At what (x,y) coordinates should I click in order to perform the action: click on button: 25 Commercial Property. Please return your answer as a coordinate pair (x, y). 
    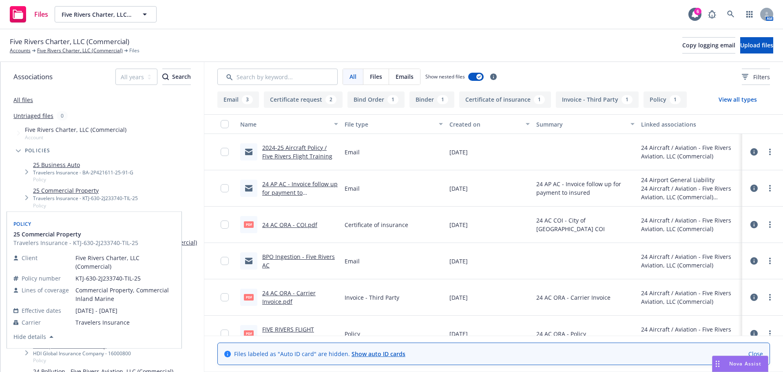
    Looking at the image, I should click on (76, 234).